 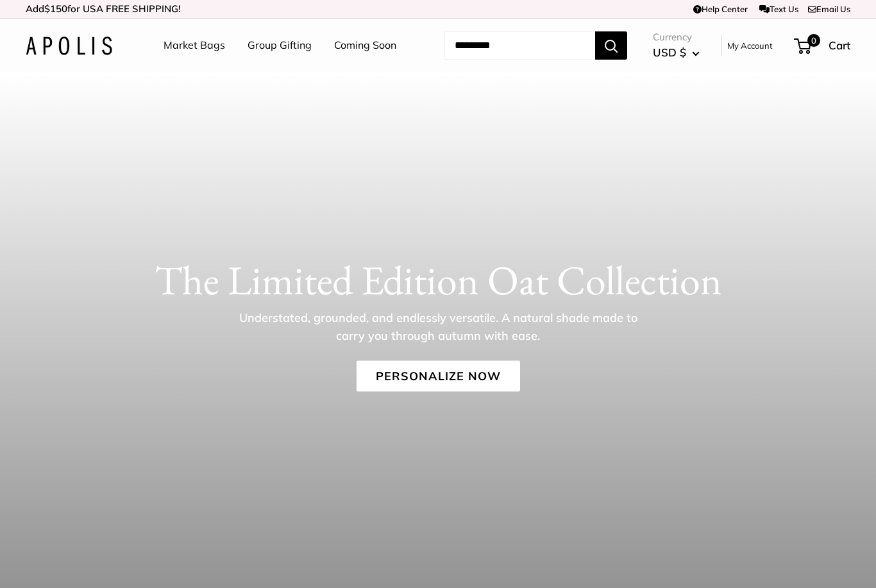 I want to click on p: Understated, grounded, and endlessly versatile. A natural shade made to carry you through autumn ..., so click(x=438, y=327).